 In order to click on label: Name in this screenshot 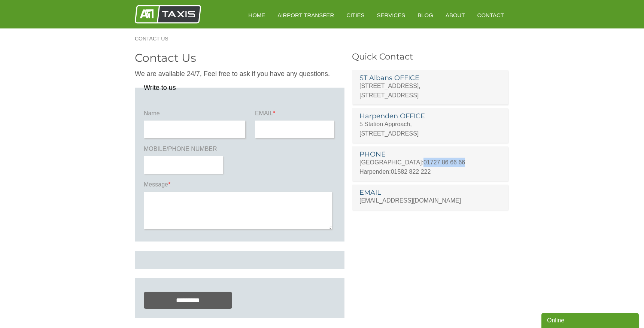, I will do `click(195, 115)`.